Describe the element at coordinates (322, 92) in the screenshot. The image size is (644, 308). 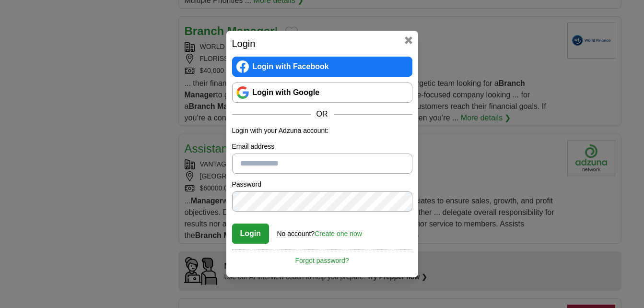
I see `a: Login with Google` at that location.